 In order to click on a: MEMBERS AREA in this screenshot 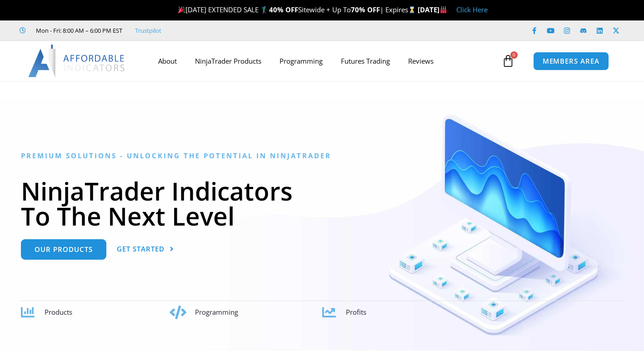, I will do `click(571, 60)`.